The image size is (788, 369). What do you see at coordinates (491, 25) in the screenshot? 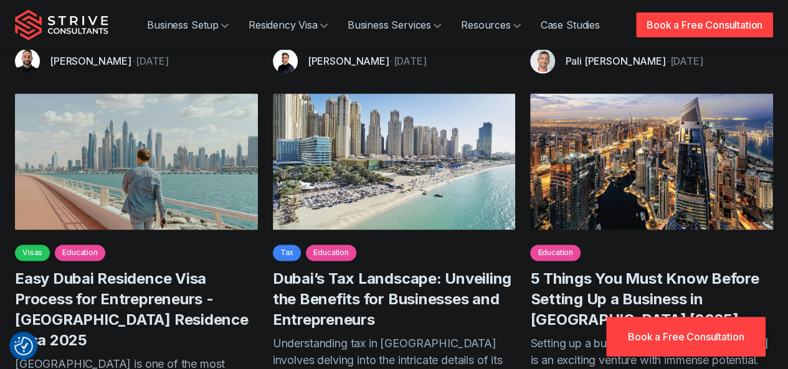
I see `a: Resources` at bounding box center [491, 25].